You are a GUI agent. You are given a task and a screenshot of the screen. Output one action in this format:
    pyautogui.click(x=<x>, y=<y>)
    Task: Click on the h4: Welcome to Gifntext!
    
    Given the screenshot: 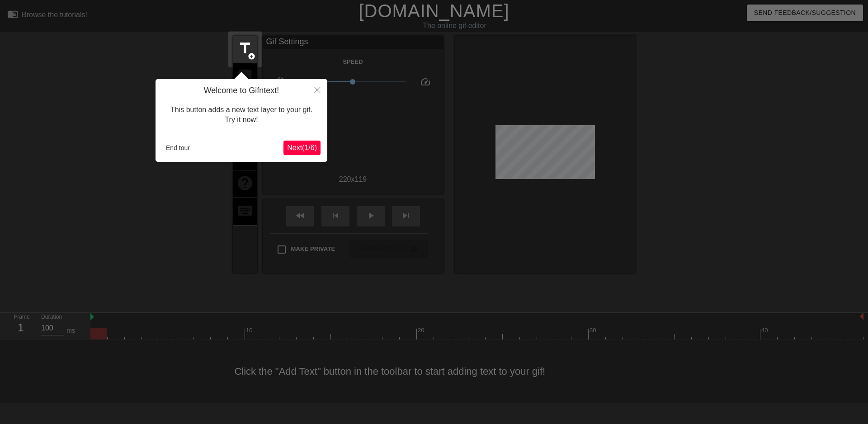 What is the action you would take?
    pyautogui.click(x=242, y=91)
    